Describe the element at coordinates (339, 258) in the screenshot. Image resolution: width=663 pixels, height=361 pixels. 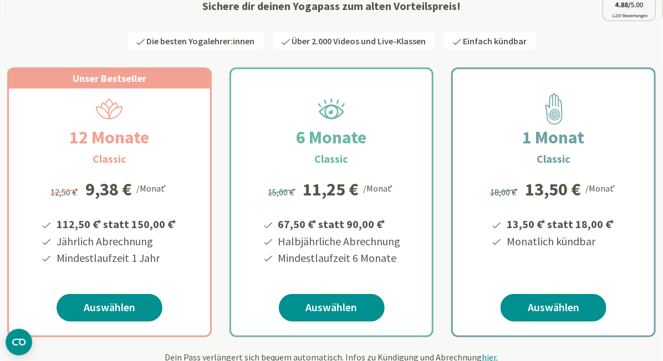
I see `li: Mindestlaufzeit 6 Monate` at that location.